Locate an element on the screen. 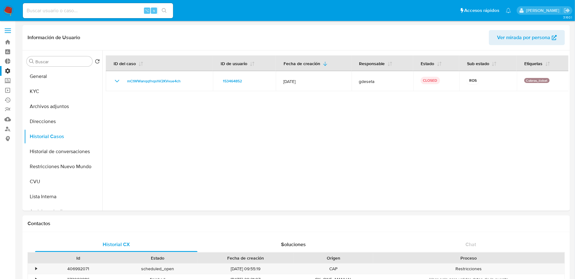 This screenshot has width=575, height=279. div: CAP is located at coordinates (334, 269).